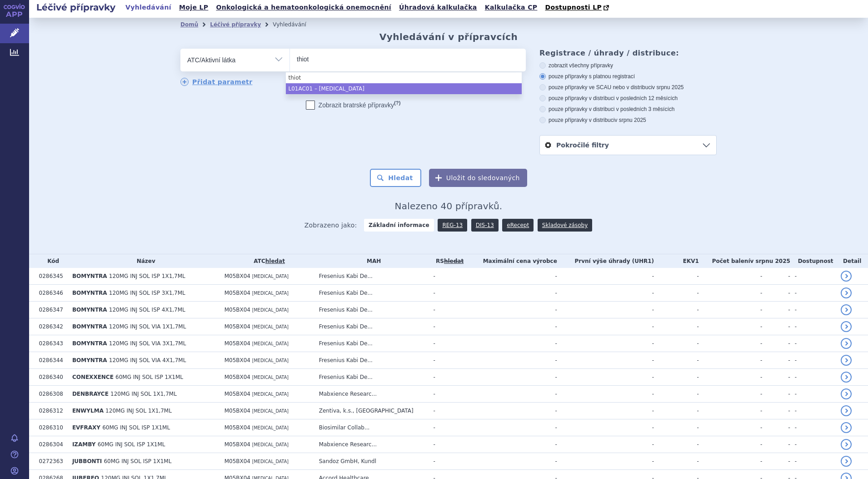  I want to click on td: 0286340, so click(51, 377).